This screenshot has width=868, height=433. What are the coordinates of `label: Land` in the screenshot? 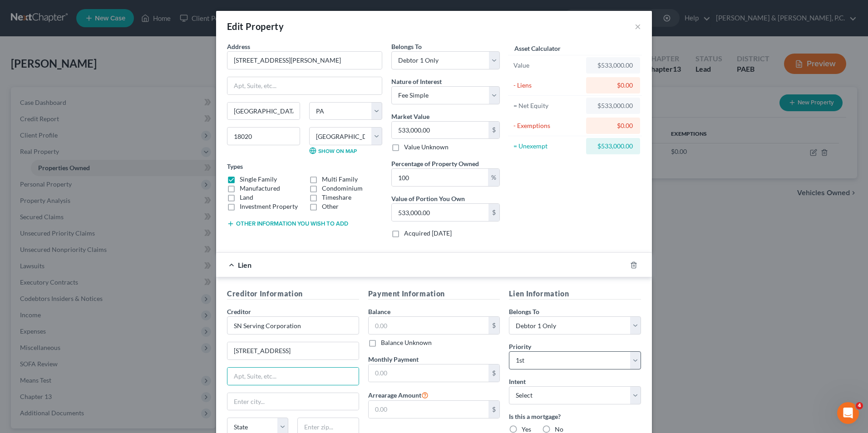 It's located at (246, 198).